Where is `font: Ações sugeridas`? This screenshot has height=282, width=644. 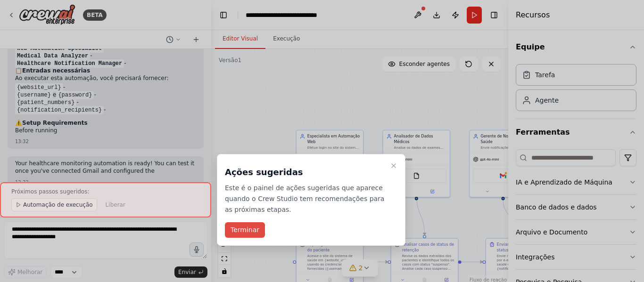 font: Ações sugeridas is located at coordinates (264, 172).